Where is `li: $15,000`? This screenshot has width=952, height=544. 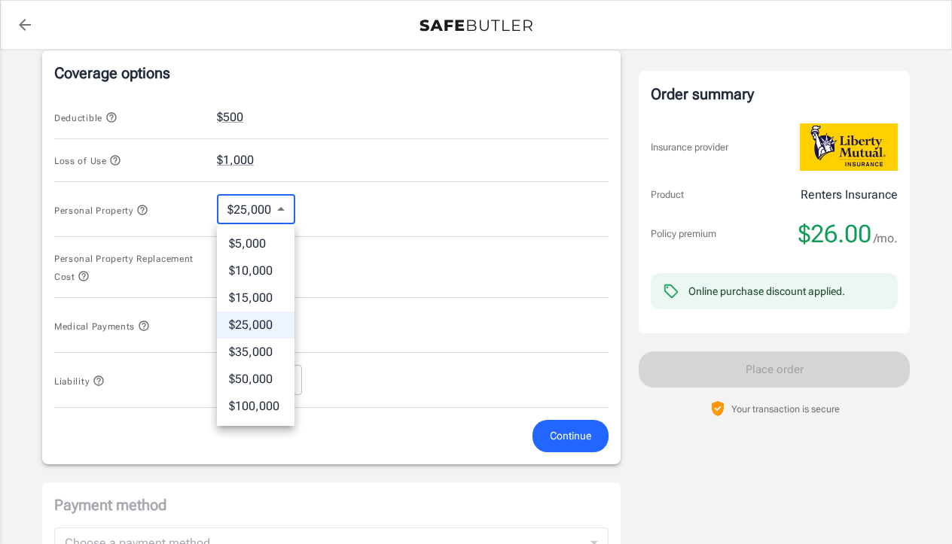
li: $15,000 is located at coordinates (255, 298).